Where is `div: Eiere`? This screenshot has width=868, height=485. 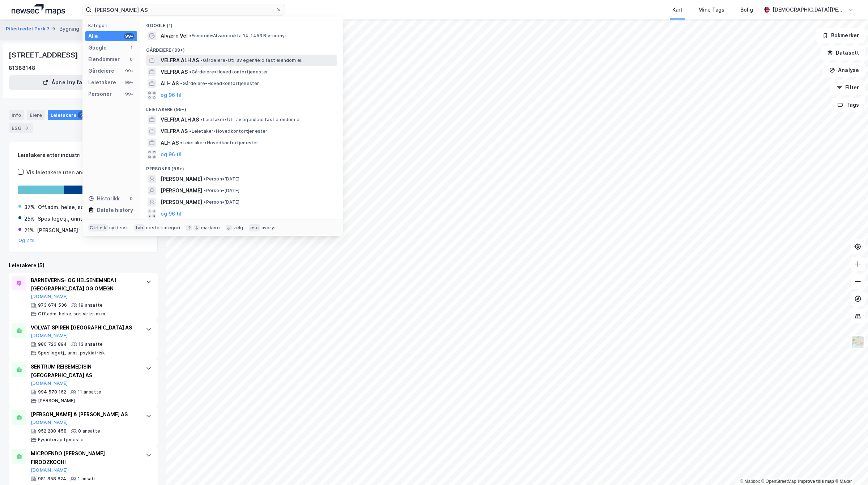
div: Eiere is located at coordinates (36, 115).